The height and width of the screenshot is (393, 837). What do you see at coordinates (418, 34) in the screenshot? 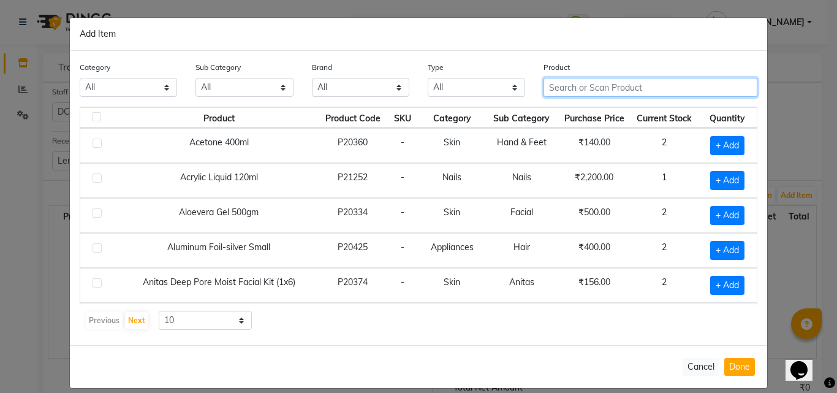
I see `div: Add Item` at bounding box center [418, 34].